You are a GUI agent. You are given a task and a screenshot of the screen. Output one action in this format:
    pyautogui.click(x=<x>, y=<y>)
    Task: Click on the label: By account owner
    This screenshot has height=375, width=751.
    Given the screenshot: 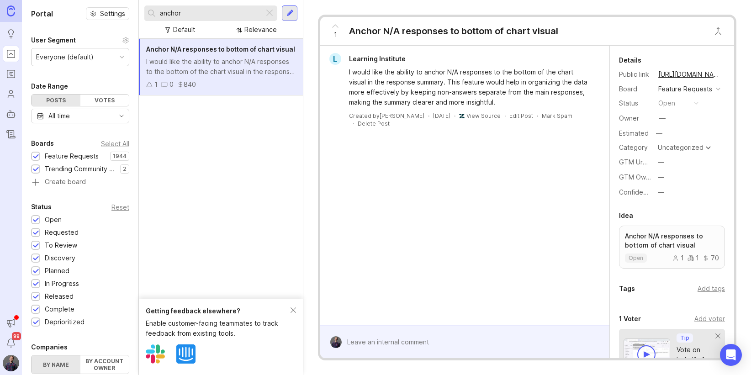 What is the action you would take?
    pyautogui.click(x=105, y=364)
    